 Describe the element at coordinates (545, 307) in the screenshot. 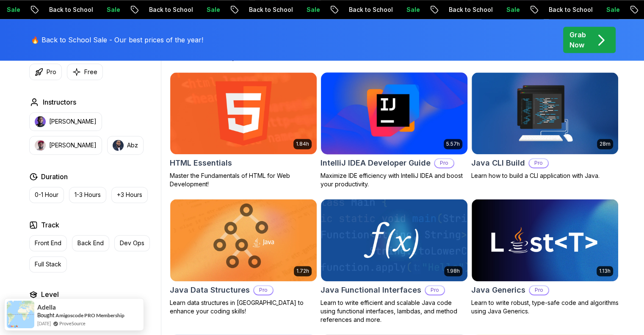

I see `p: Learn to write robust, type-safe code and algorithms using Java Generics.` at that location.